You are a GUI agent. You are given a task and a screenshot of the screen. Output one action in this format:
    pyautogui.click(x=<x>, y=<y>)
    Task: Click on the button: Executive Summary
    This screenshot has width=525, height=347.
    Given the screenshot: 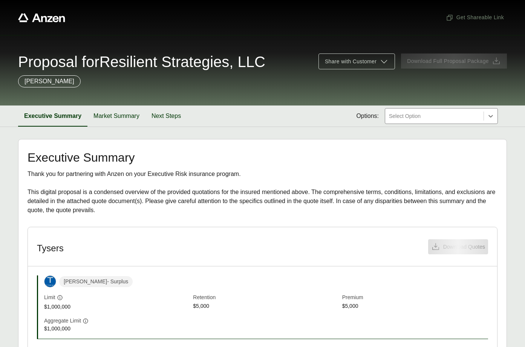 What is the action you would take?
    pyautogui.click(x=53, y=116)
    